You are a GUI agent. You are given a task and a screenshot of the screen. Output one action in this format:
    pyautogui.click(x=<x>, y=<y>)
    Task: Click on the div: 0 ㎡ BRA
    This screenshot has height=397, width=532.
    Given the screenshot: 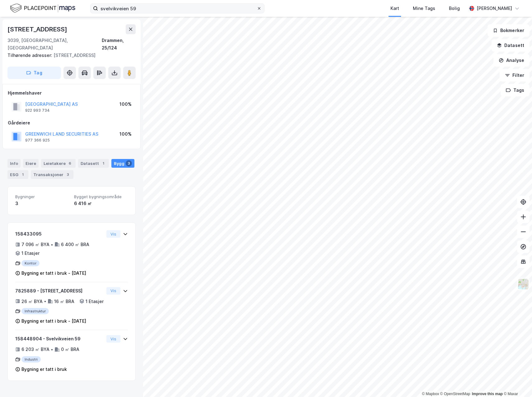 What is the action you would take?
    pyautogui.click(x=70, y=349)
    